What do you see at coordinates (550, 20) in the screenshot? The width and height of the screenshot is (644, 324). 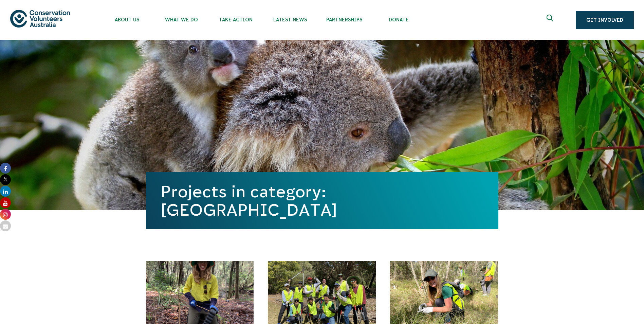 I see `span: Expand search box` at bounding box center [550, 20].